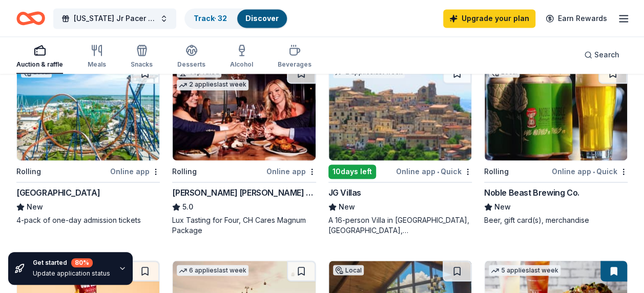 The width and height of the screenshot is (644, 293). I want to click on div: Meals, so click(97, 64).